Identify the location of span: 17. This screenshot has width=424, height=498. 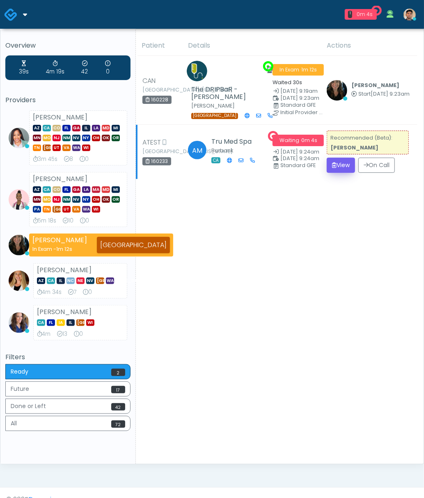
(118, 390).